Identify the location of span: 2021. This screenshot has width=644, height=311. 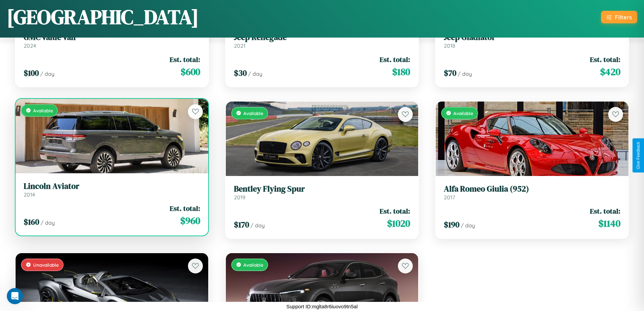
(240, 46).